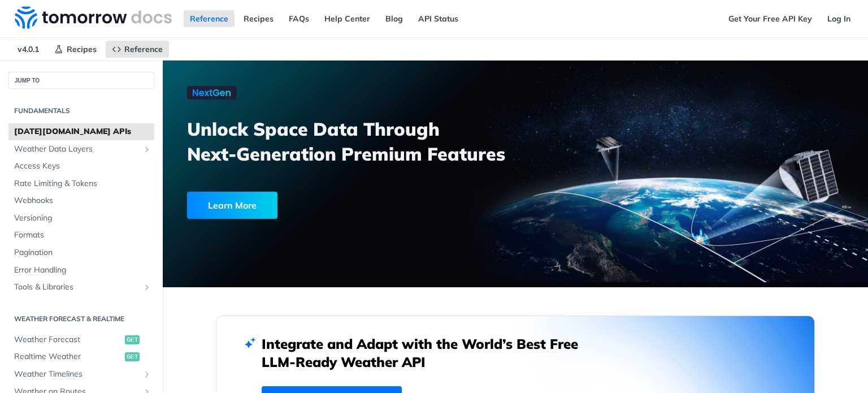  What do you see at coordinates (81, 167) in the screenshot?
I see `a: Access Keys` at bounding box center [81, 167].